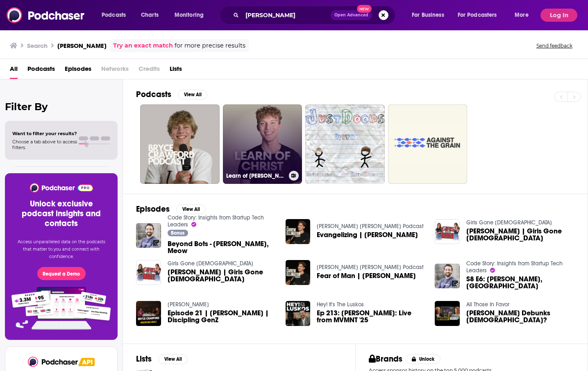  What do you see at coordinates (61, 214) in the screenshot?
I see `h3: Unlock exclusive podcast insights and contacts` at bounding box center [61, 214].